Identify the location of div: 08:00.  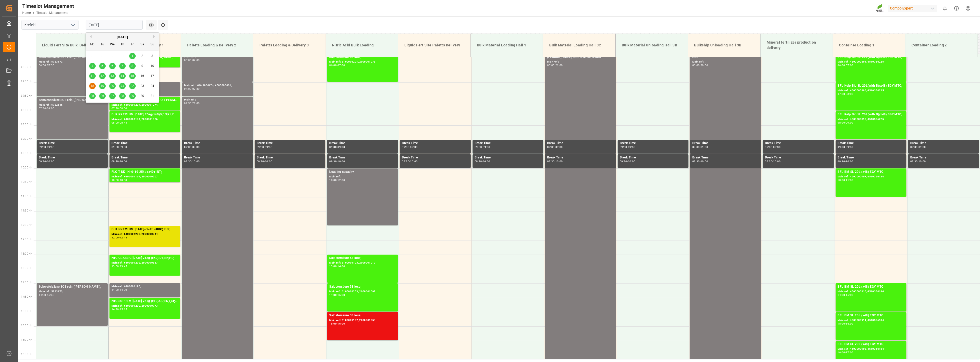
(850, 94).